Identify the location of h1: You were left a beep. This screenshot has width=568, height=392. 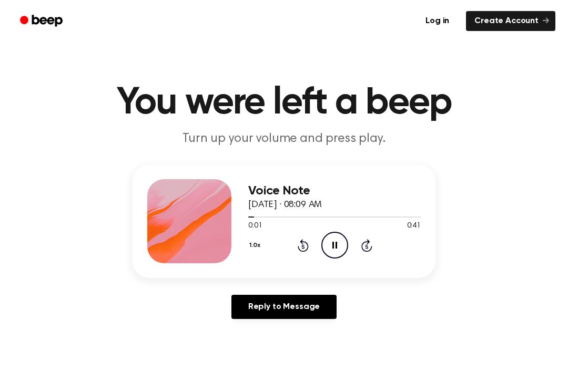
(284, 103).